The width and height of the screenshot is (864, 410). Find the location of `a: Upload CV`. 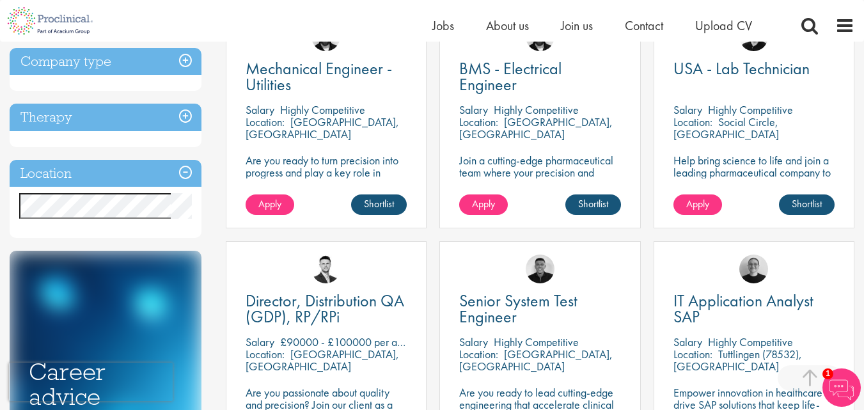

a: Upload CV is located at coordinates (724, 26).